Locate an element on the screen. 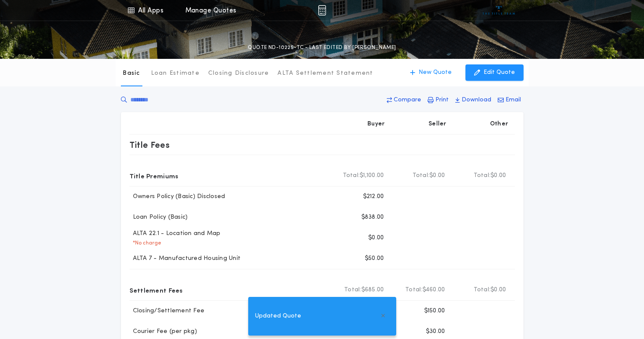 The image size is (644, 339). p: Buyer is located at coordinates (376, 124).